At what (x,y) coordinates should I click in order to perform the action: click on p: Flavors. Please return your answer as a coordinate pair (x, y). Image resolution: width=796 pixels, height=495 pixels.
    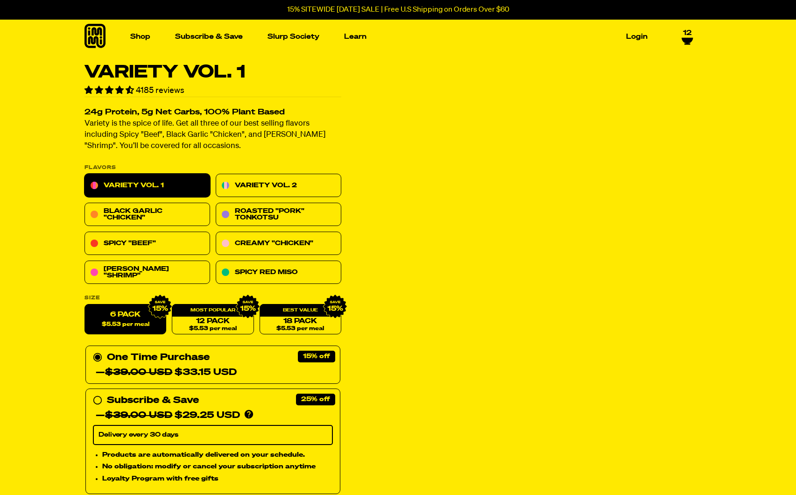
    Looking at the image, I should click on (213, 168).